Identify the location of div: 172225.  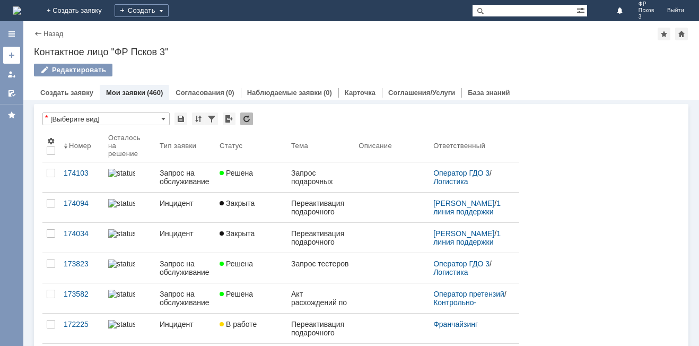
(82, 324).